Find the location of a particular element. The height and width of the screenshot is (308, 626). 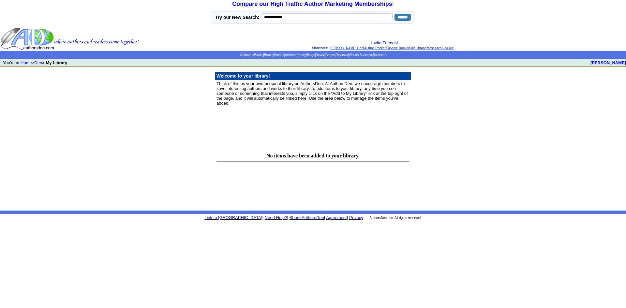

a: Reviews is located at coordinates (342, 55).